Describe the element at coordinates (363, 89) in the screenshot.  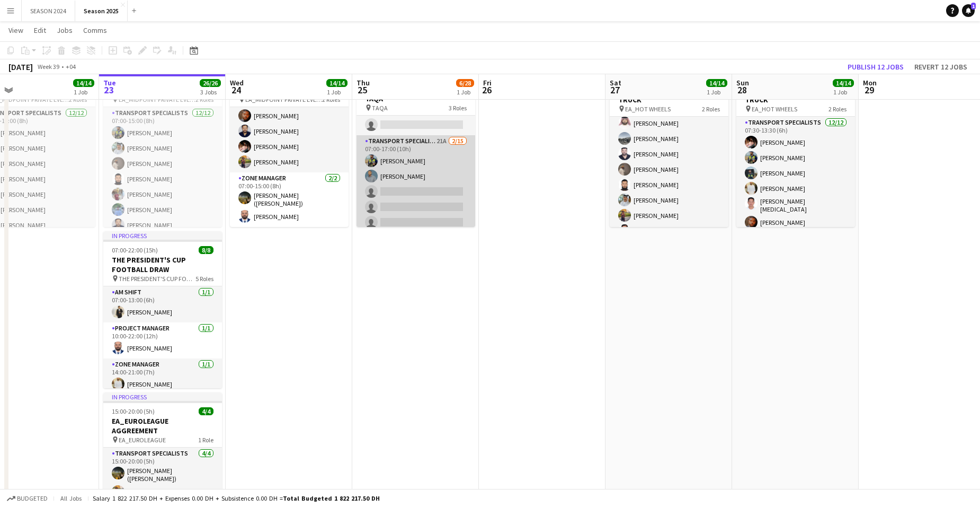
I see `span: 25` at that location.